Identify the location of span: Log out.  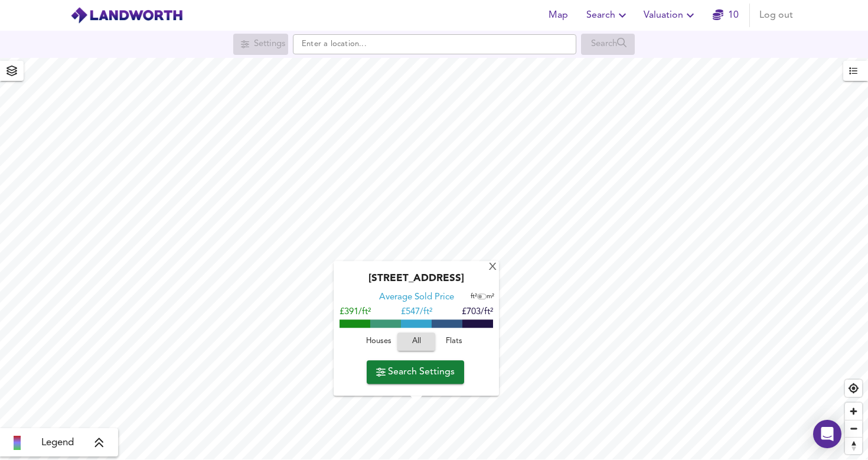
(775, 16).